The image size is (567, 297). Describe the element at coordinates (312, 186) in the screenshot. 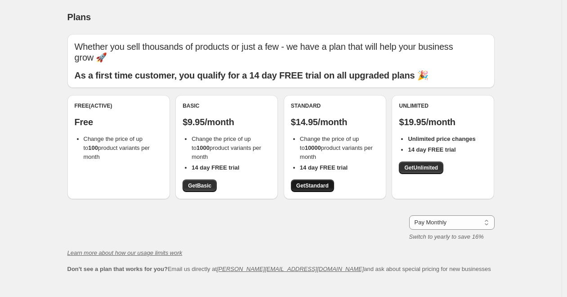

I see `a: GetStandard` at that location.